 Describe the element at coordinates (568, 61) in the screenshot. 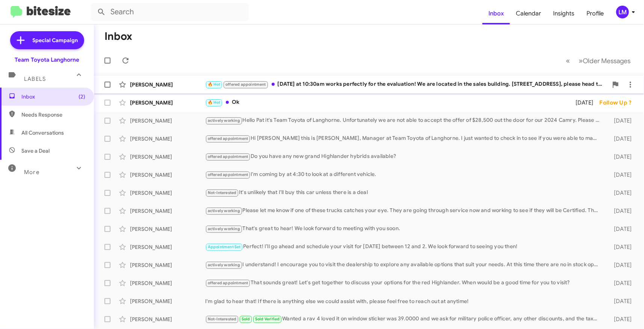

I see `button: Previous` at that location.